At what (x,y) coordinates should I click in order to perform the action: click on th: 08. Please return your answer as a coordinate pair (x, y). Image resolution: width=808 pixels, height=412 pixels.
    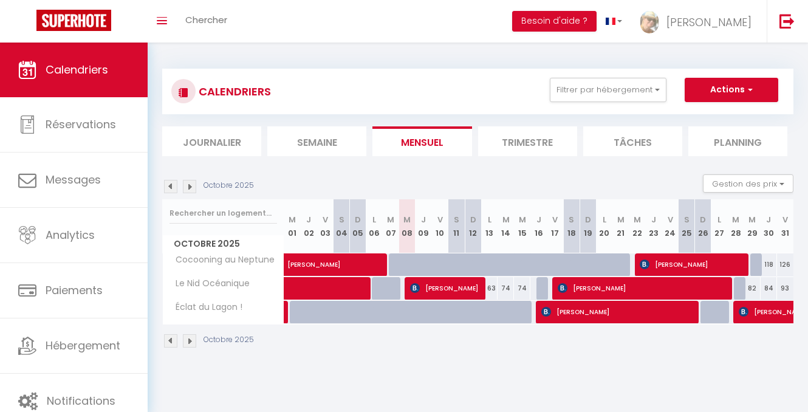
    Looking at the image, I should click on (407, 226).